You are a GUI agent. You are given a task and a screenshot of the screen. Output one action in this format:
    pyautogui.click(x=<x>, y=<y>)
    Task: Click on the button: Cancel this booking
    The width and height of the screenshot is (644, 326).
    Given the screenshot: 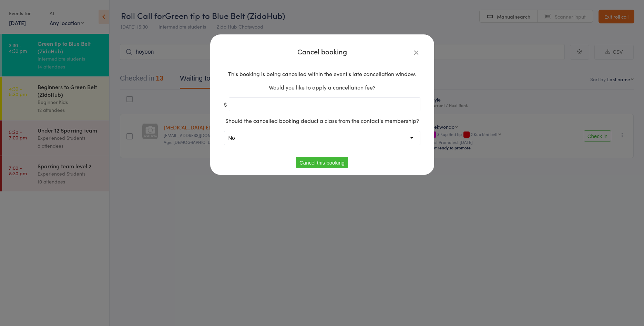 What is the action you would take?
    pyautogui.click(x=322, y=163)
    